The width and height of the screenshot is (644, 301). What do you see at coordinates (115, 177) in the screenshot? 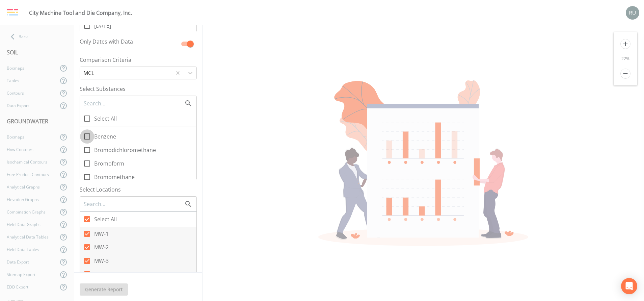
I see `span: Bromomethane` at bounding box center [115, 177].